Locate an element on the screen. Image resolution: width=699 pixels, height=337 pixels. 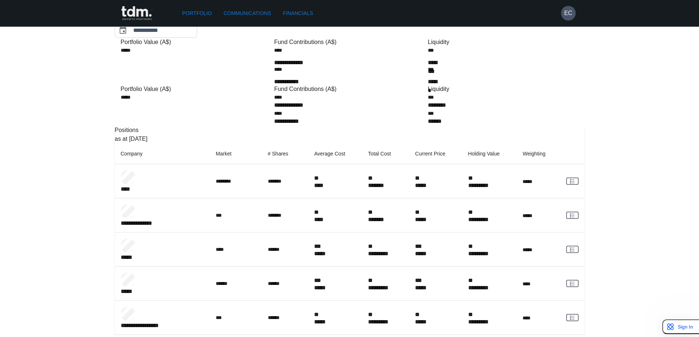
th: Company is located at coordinates (162, 154).